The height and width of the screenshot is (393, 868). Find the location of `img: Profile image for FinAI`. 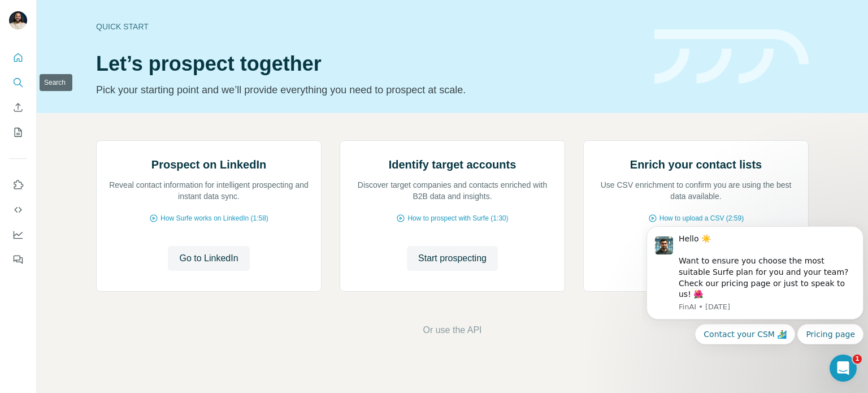

img: Profile image for FinAI is located at coordinates (22, 45).